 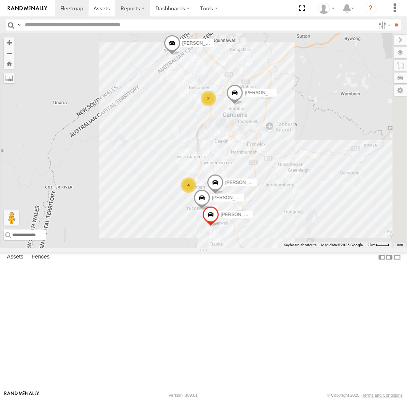 I want to click on span: 2 km, so click(x=371, y=245).